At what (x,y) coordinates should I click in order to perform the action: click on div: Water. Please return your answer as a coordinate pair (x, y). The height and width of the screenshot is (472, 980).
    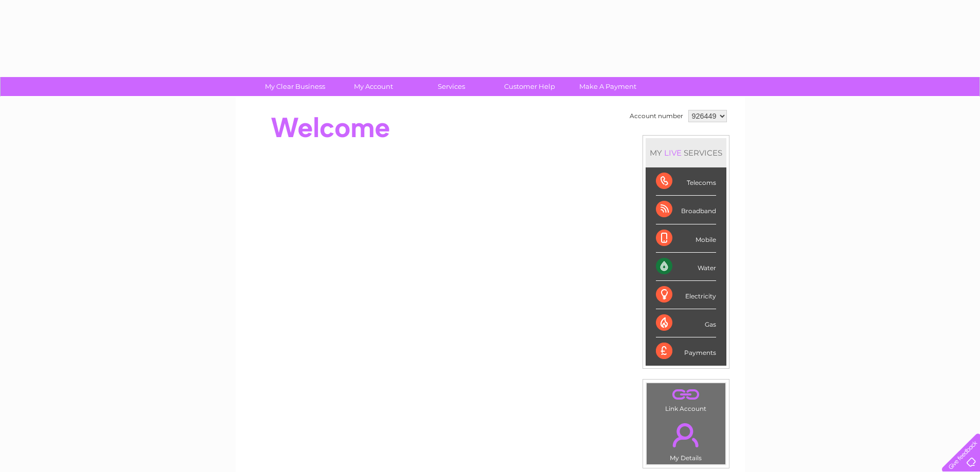
    Looking at the image, I should click on (686, 267).